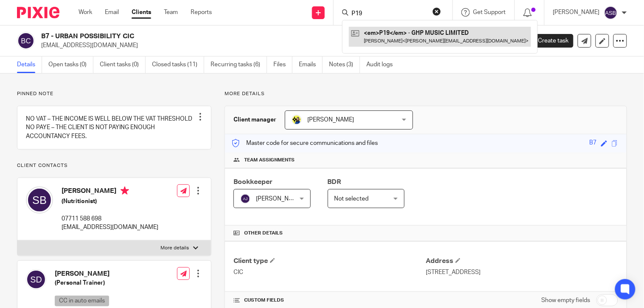 This screenshot has height=308, width=644. Describe the element at coordinates (383, 65) in the screenshot. I see `a: Audit logs` at that location.